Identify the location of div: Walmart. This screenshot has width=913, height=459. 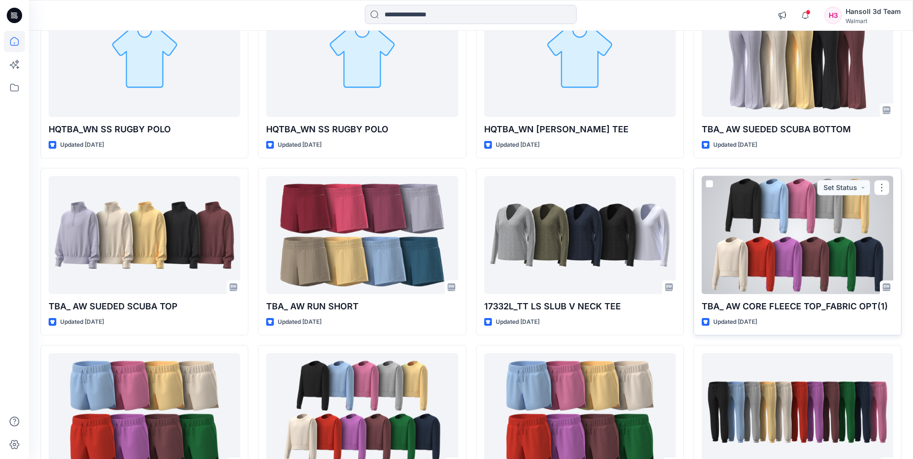
(873, 21).